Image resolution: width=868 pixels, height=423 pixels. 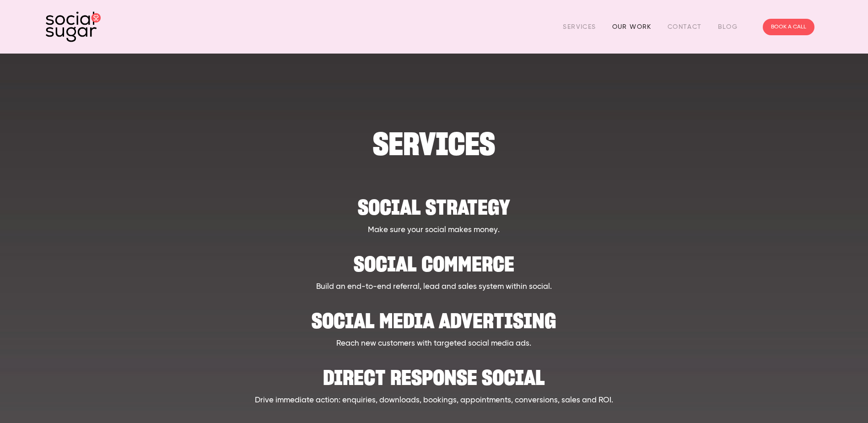 I want to click on h2: Direct Response Social, so click(x=434, y=372).